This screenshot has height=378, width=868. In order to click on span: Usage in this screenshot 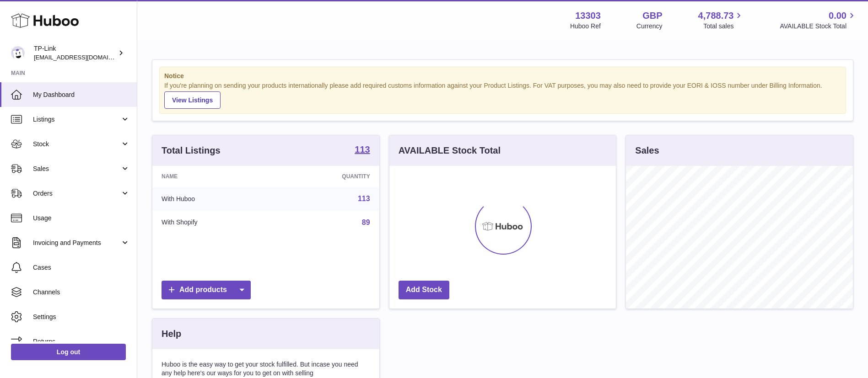, I will do `click(82, 218)`.